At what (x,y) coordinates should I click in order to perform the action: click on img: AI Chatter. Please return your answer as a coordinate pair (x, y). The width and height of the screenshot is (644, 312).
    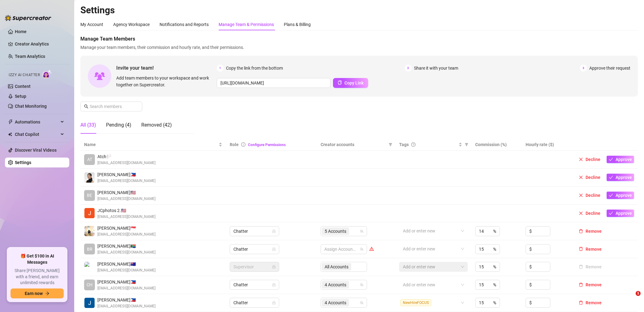
    Looking at the image, I should click on (47, 74).